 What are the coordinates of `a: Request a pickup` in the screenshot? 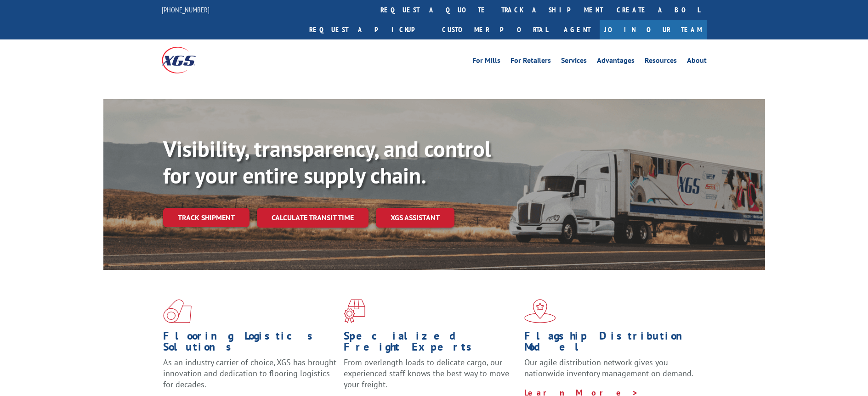 It's located at (368, 29).